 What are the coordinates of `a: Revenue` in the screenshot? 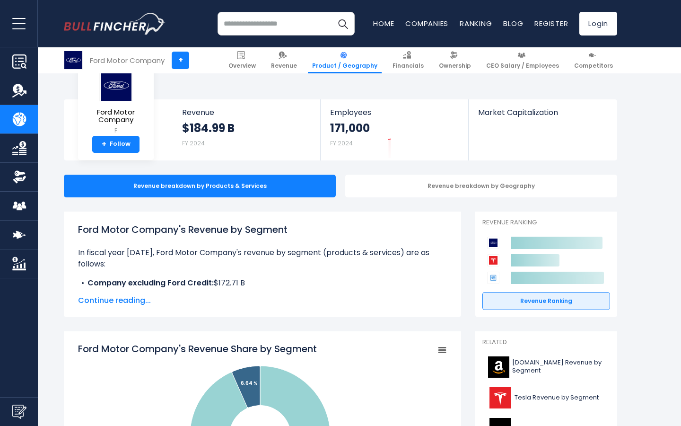 It's located at (284, 60).